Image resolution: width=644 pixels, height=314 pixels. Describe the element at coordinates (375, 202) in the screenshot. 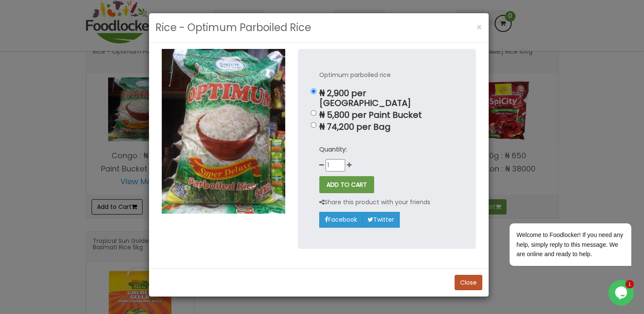

I see `p: Share this product with your friends` at that location.